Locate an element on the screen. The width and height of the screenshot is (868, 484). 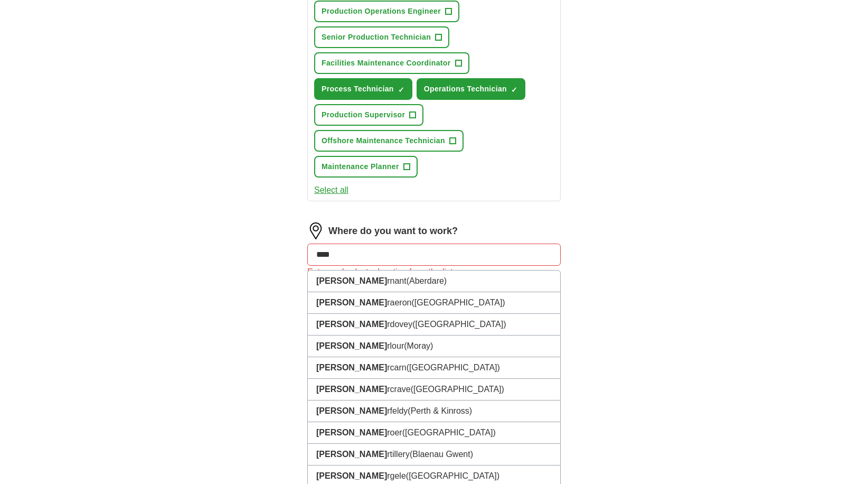
li: roer is located at coordinates (434, 433).